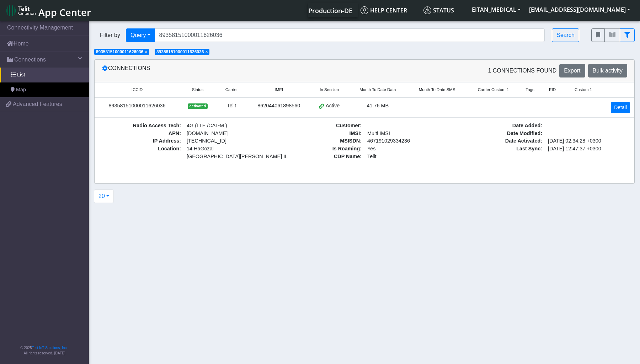  Describe the element at coordinates (572, 70) in the screenshot. I see `span: Export` at that location.